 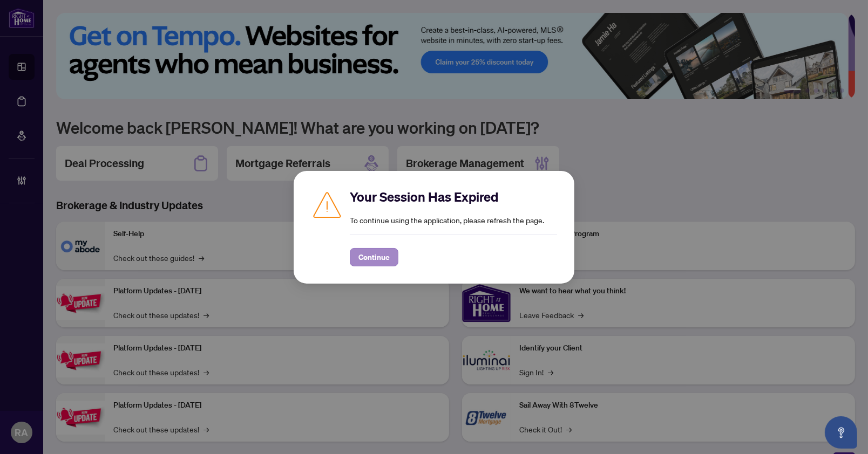 I want to click on span: Continue, so click(x=374, y=257).